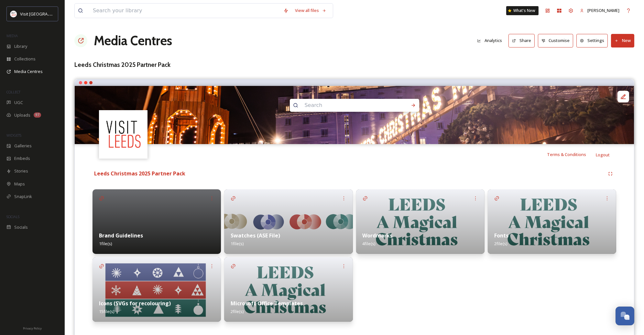 Image resolution: width=644 pixels, height=335 pixels. I want to click on span: Logout, so click(602, 155).